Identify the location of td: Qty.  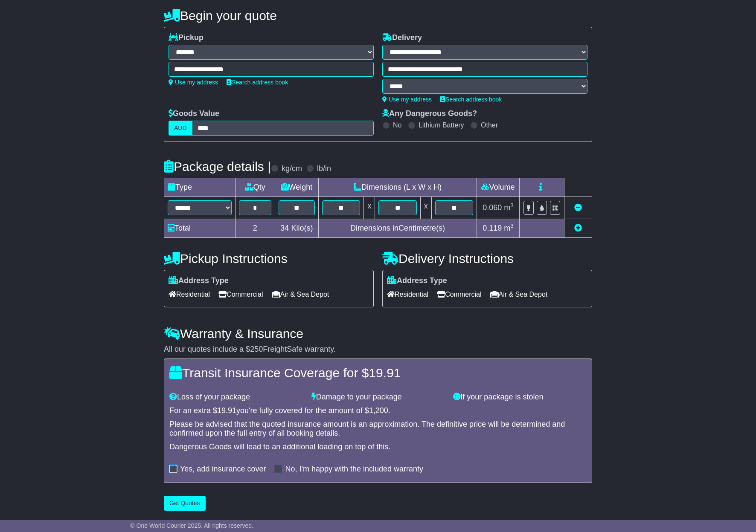
(255, 188).